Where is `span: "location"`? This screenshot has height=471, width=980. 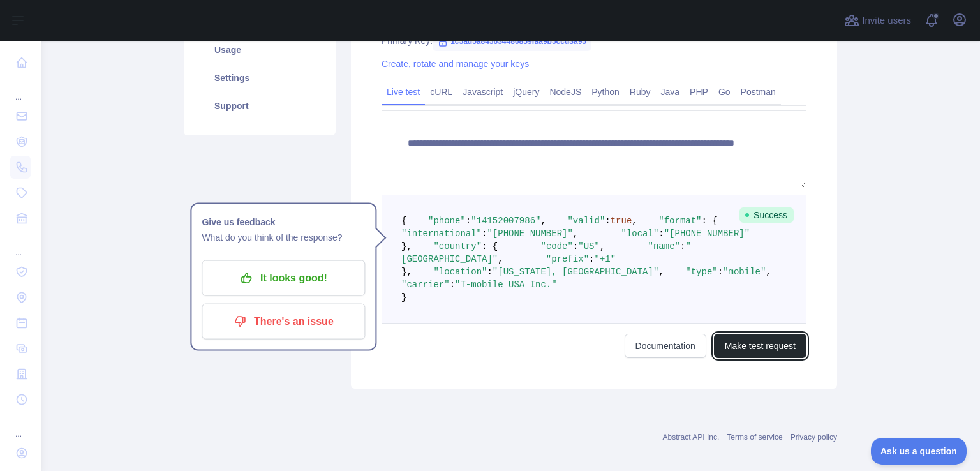
span: "location" is located at coordinates (460, 272).